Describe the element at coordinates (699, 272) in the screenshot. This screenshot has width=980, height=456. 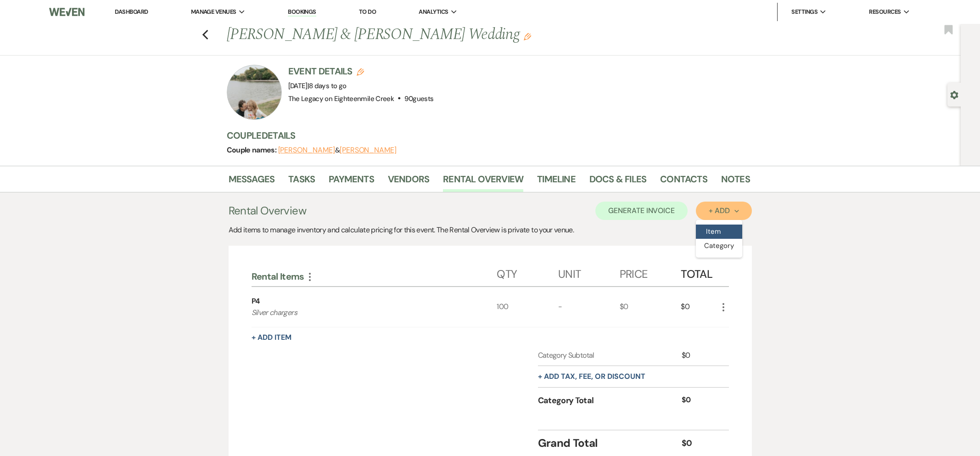
I see `div: Total` at that location.